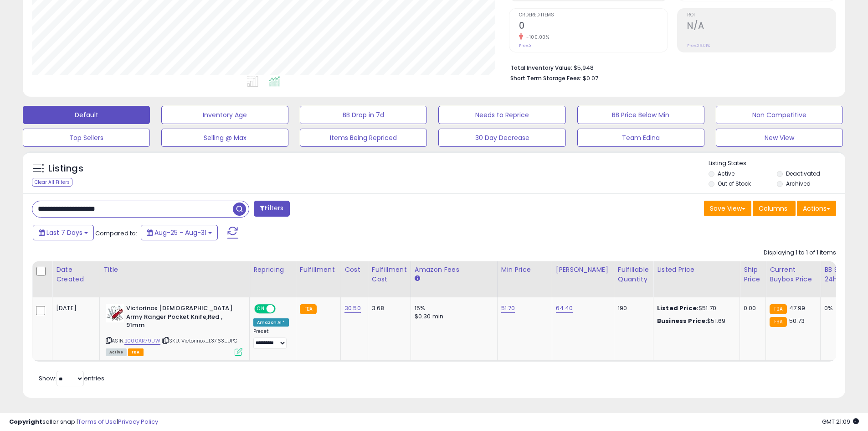 The height and width of the screenshot is (431, 868). What do you see at coordinates (25, 422) in the screenshot?
I see `strong: Copyright` at bounding box center [25, 422].